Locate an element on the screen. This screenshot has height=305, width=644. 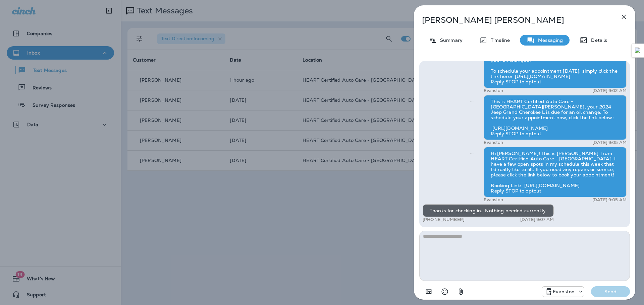
p: Timeline is located at coordinates (499, 40).